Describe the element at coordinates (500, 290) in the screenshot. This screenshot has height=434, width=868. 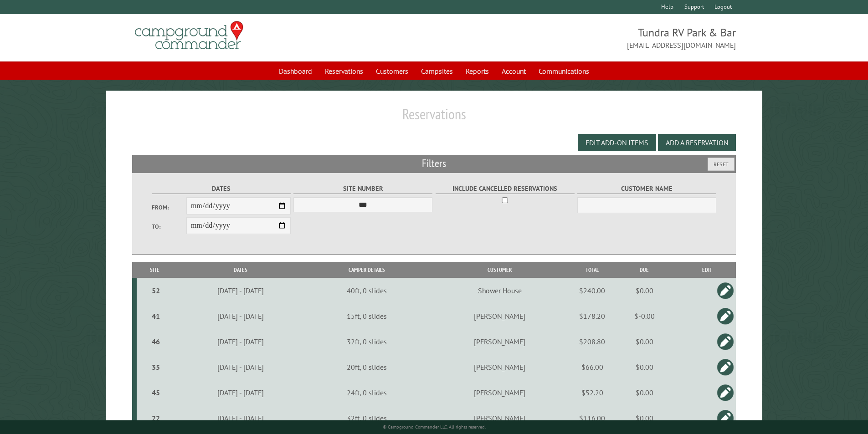
I see `td: Shower House` at that location.